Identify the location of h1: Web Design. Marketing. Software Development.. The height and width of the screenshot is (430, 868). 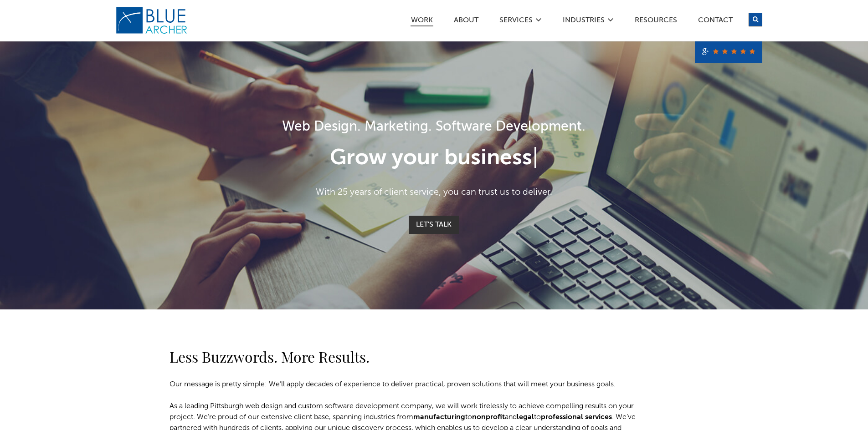
(434, 127).